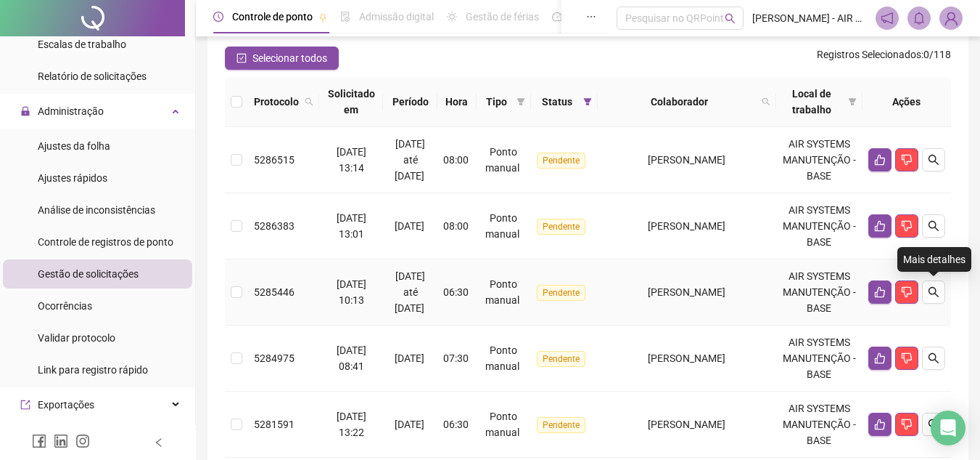 This screenshot has width=980, height=460. Describe the element at coordinates (159, 442) in the screenshot. I see `span: left` at that location.